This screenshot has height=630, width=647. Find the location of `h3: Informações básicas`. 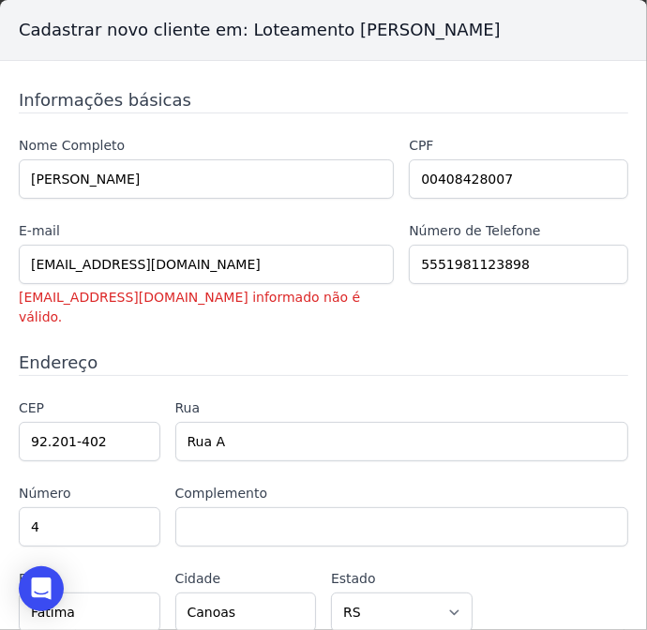

h3: Informações básicas is located at coordinates (324, 99).